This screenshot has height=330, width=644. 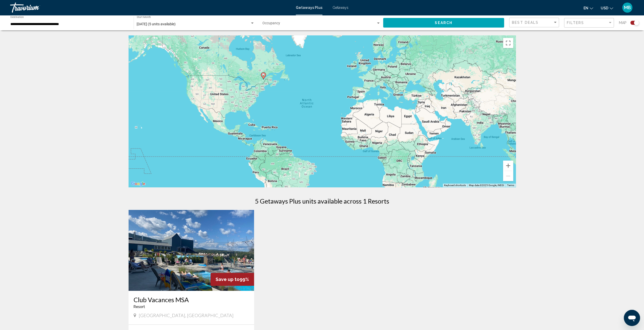 What do you see at coordinates (607, 8) in the screenshot?
I see `button: Change currency` at bounding box center [607, 8].